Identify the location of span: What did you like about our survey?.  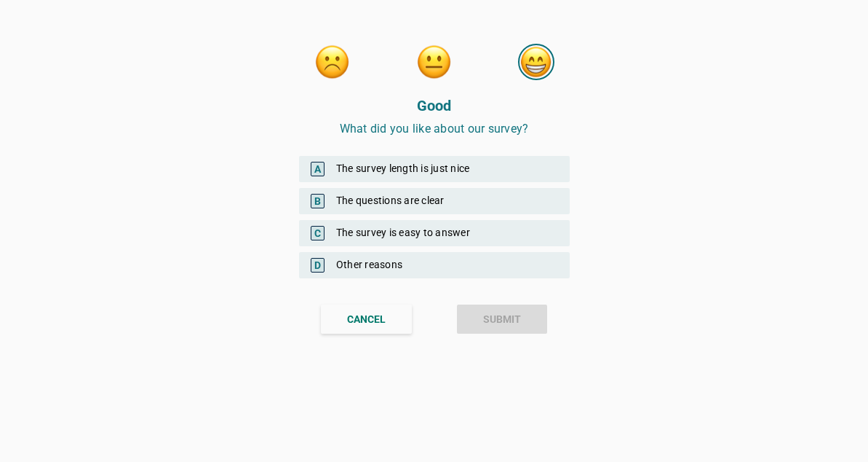
(434, 128).